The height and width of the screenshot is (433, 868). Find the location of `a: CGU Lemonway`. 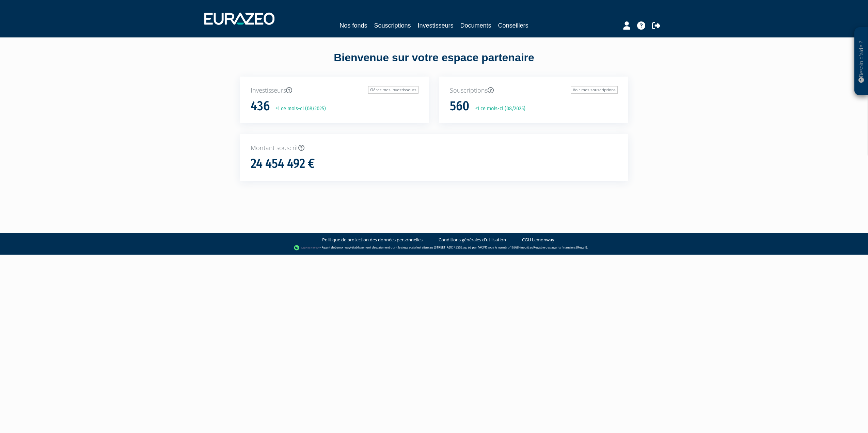

a: CGU Lemonway is located at coordinates (538, 239).